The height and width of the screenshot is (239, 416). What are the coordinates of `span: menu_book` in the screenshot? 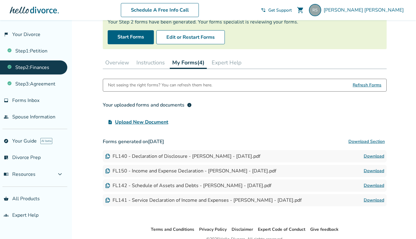 It's located at (6, 175).